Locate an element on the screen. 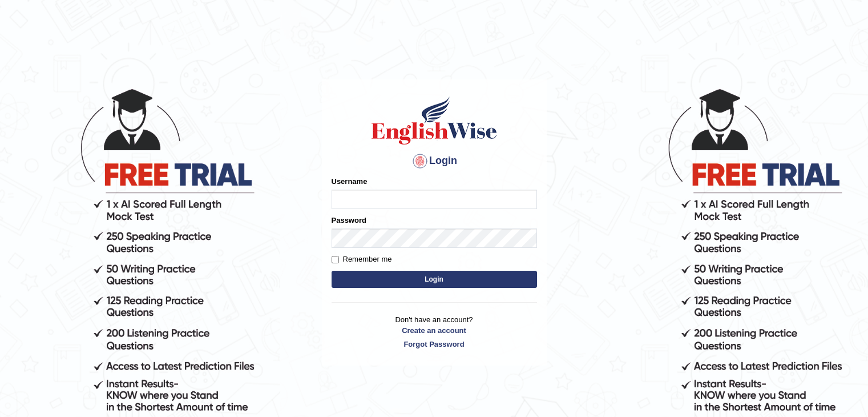  img: Logo of English Wise sign in for intelligent practice with AI is located at coordinates (434, 121).